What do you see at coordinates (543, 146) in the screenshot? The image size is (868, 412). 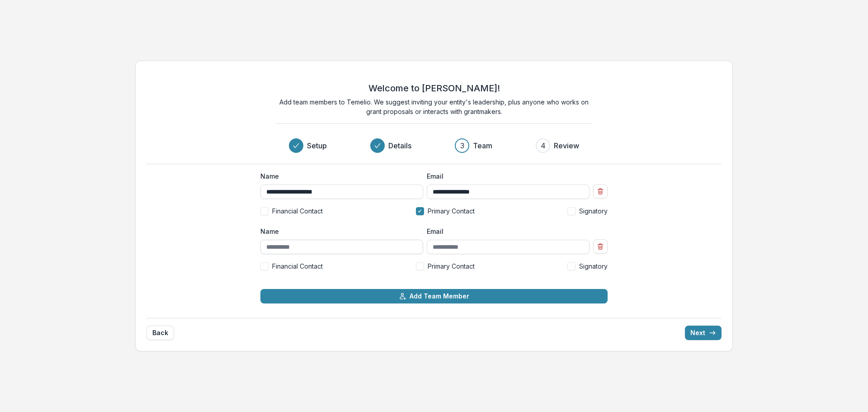 I see `div: 4` at bounding box center [543, 146].